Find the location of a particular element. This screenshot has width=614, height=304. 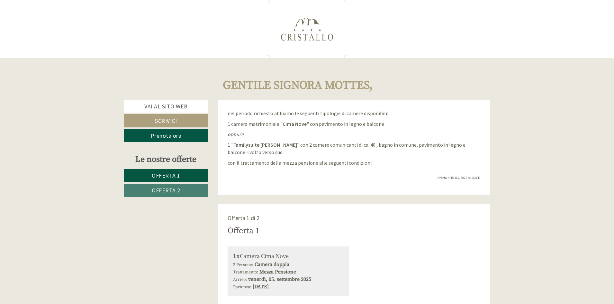

a: Scrivici is located at coordinates (166, 120).